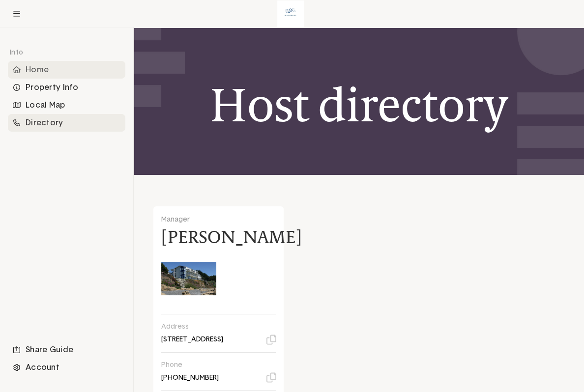 This screenshot has height=392, width=584. I want to click on div: Share Guide, so click(67, 349).